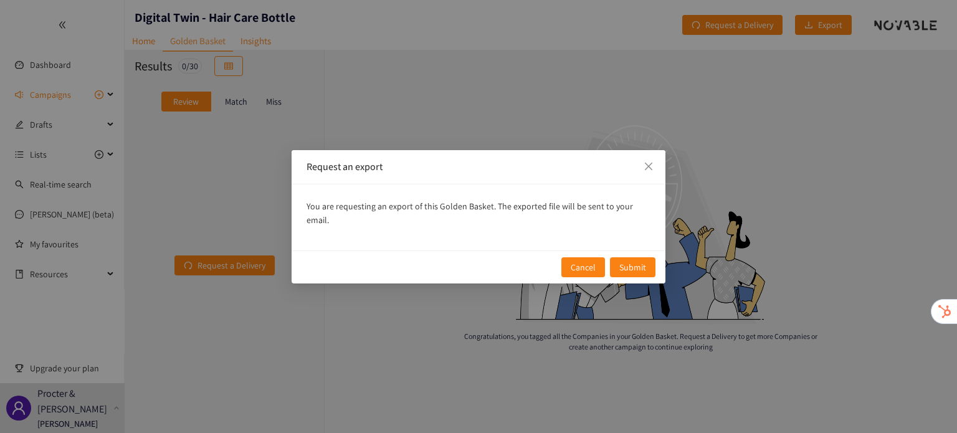 The image size is (957, 433). Describe the element at coordinates (649, 167) in the screenshot. I see `button: Close` at that location.